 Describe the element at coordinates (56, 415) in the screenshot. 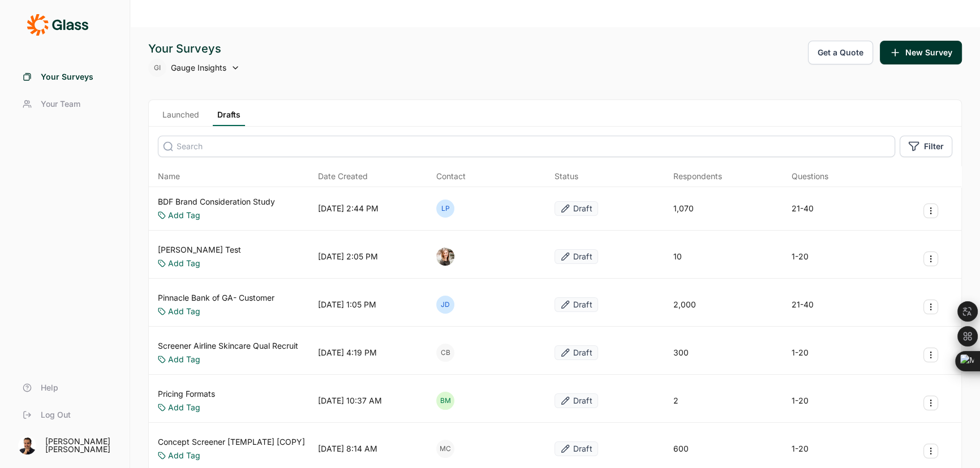

I see `span: Log Out` at that location.